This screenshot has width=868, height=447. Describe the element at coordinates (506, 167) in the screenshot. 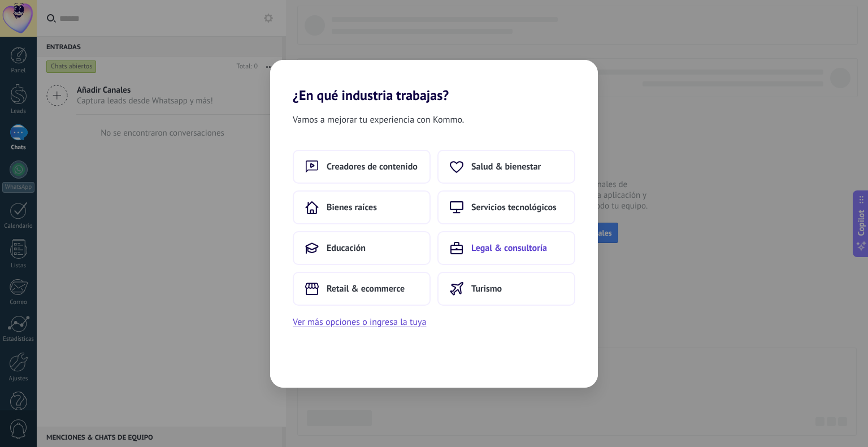

I see `span: Salud & bienestar` at that location.